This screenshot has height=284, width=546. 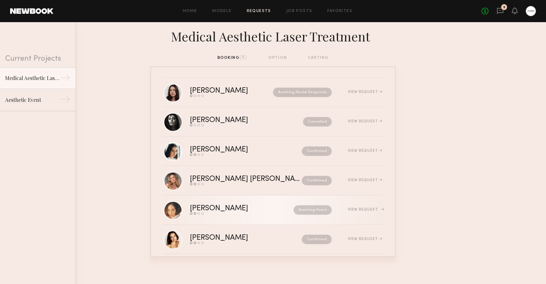 I want to click on a: Job Posts, so click(x=299, y=11).